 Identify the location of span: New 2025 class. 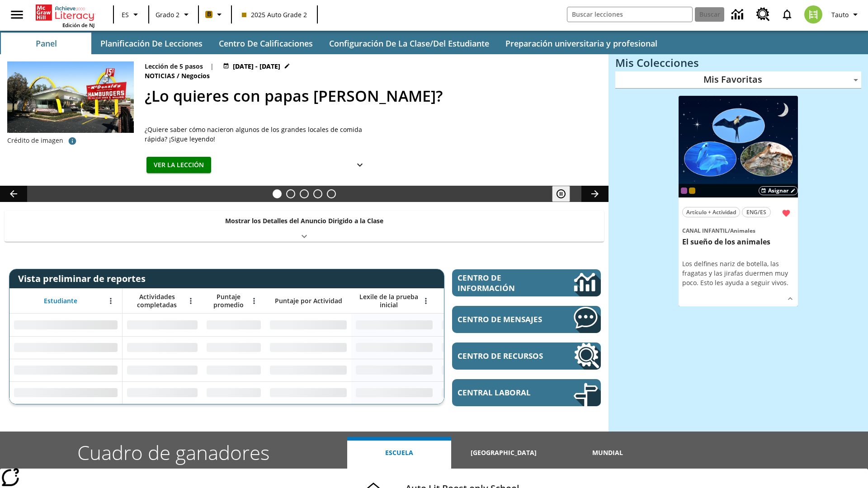
(692, 191).